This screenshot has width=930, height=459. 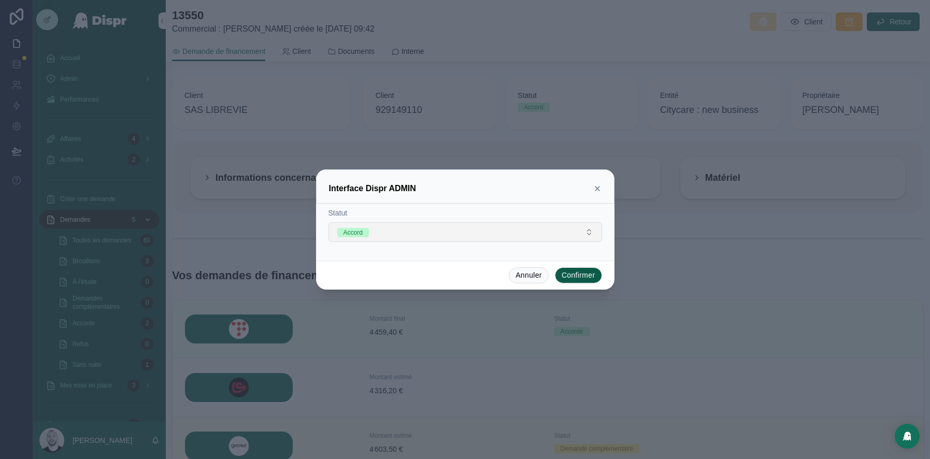 What do you see at coordinates (528, 276) in the screenshot?
I see `button: Annuler` at bounding box center [528, 276].